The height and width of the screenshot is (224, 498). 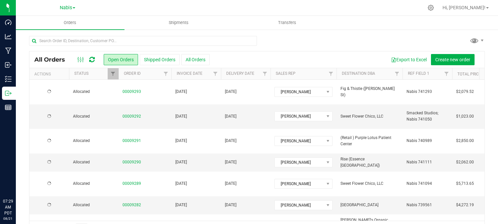 I want to click on span: All Orders, so click(x=53, y=60).